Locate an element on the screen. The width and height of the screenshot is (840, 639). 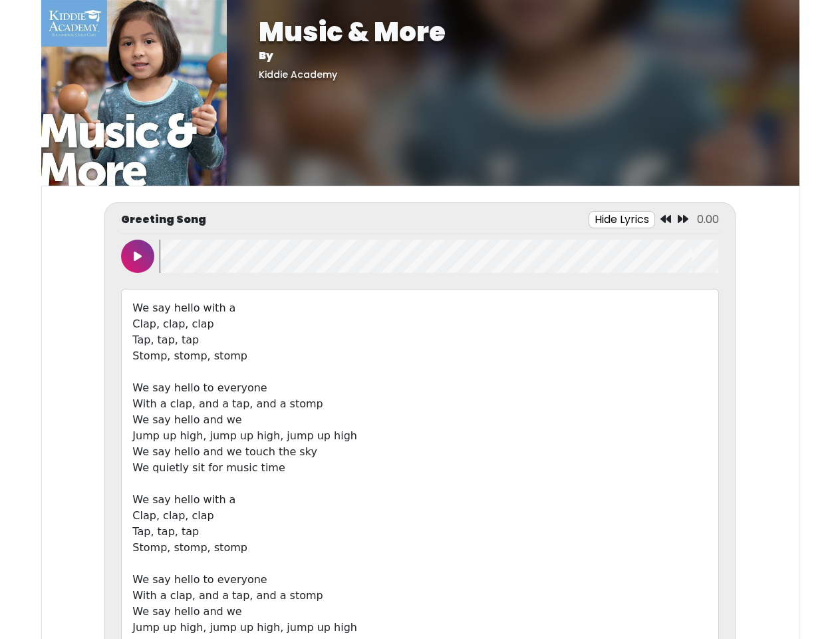
h1: Music & More is located at coordinates (513, 32).